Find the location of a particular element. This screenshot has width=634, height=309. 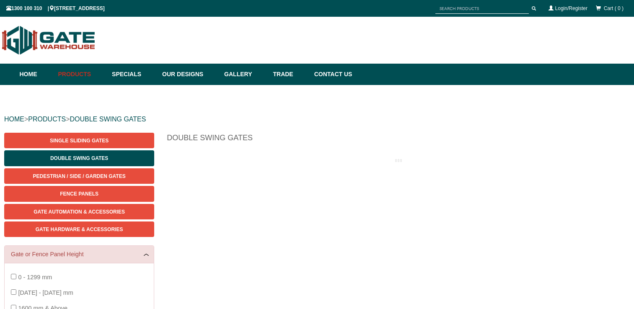

span: Gate Automation & Accessories is located at coordinates (79, 212).